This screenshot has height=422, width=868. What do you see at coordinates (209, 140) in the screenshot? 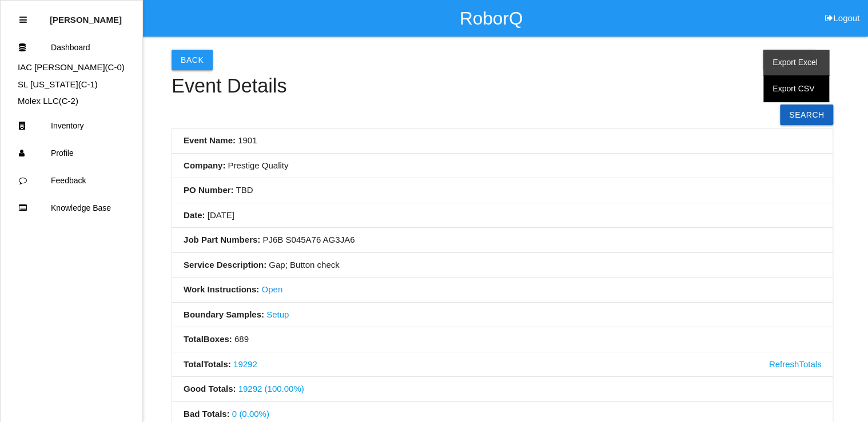
I see `b: Event Name:` at bounding box center [209, 140].